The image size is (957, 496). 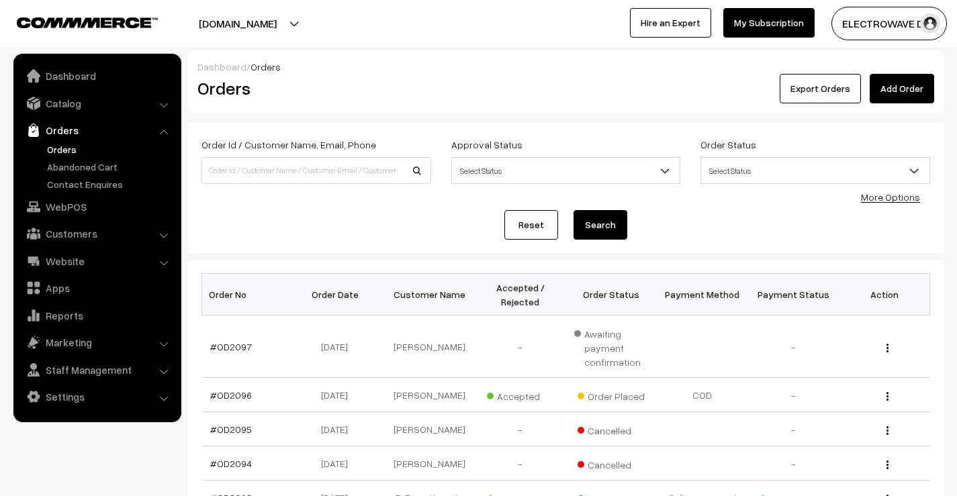 What do you see at coordinates (889, 24) in the screenshot?
I see `button: ELECTROWAVE DE…` at bounding box center [889, 24].